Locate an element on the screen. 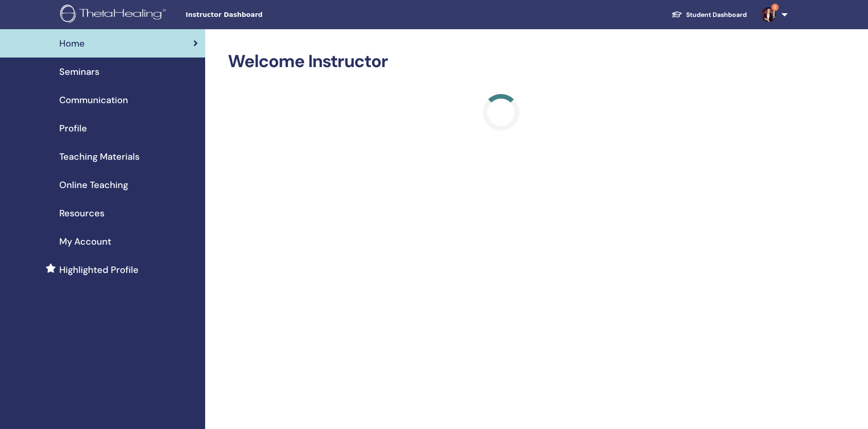  h2: Welcome Instructor is located at coordinates (501, 62).